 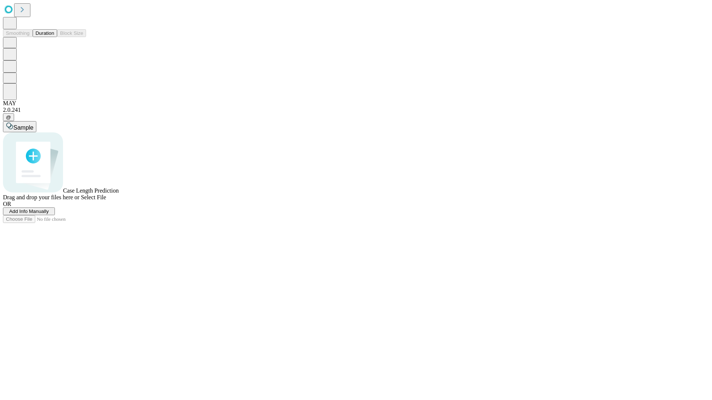 I want to click on span: Drag and drop your files here or, so click(x=41, y=197).